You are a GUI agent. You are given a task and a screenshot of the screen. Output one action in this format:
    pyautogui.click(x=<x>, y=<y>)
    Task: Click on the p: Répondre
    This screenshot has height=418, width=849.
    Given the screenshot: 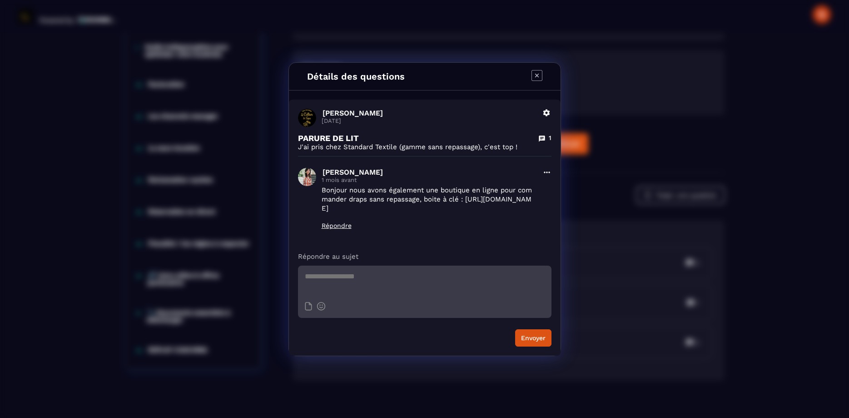 What is the action you would take?
    pyautogui.click(x=429, y=225)
    